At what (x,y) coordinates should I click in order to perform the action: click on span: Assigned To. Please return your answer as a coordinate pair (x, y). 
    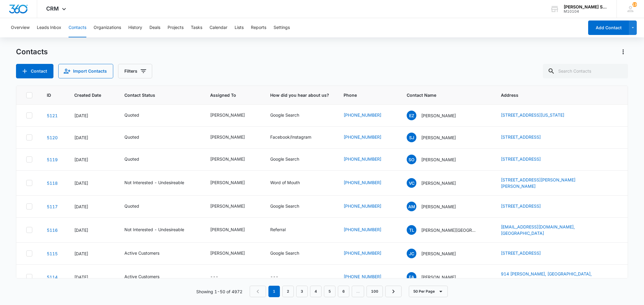
    Looking at the image, I should click on (229, 95).